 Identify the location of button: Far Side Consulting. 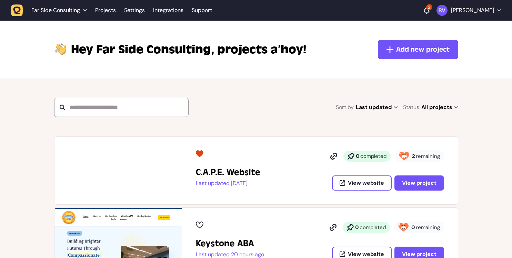
(51, 10).